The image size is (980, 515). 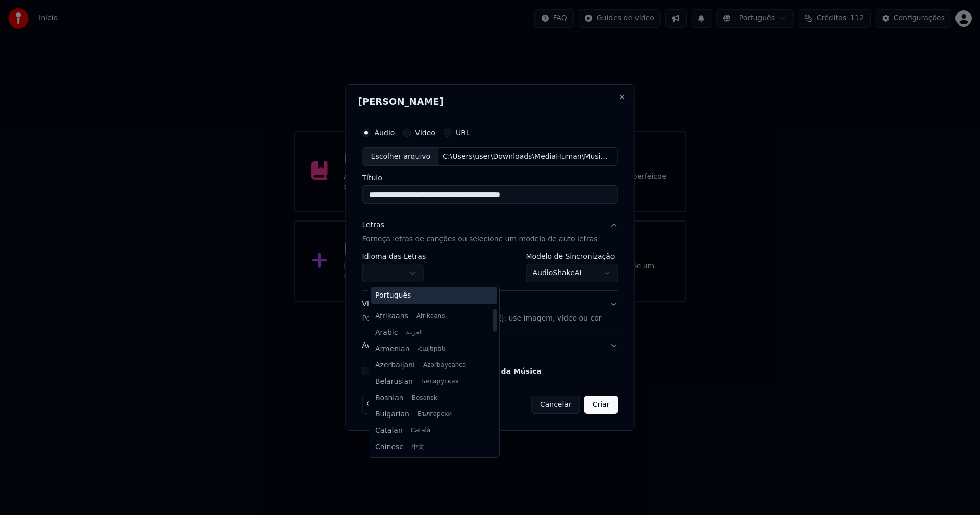 What do you see at coordinates (435, 414) in the screenshot?
I see `span: Български` at bounding box center [435, 414].